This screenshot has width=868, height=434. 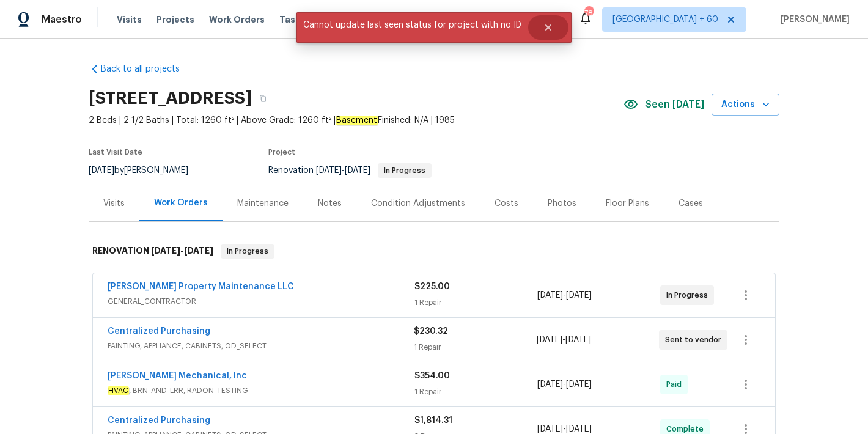 I want to click on div: Visits, so click(x=114, y=203).